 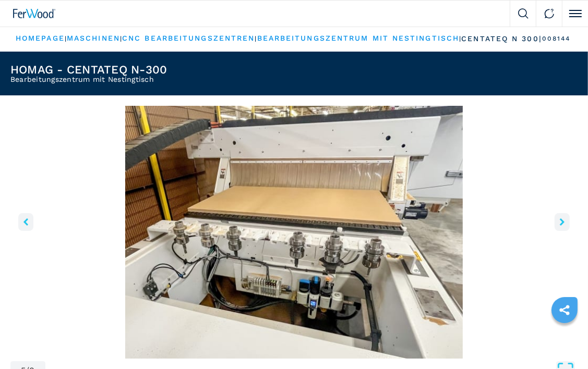 I want to click on p: centateq n 300 |, so click(x=501, y=39).